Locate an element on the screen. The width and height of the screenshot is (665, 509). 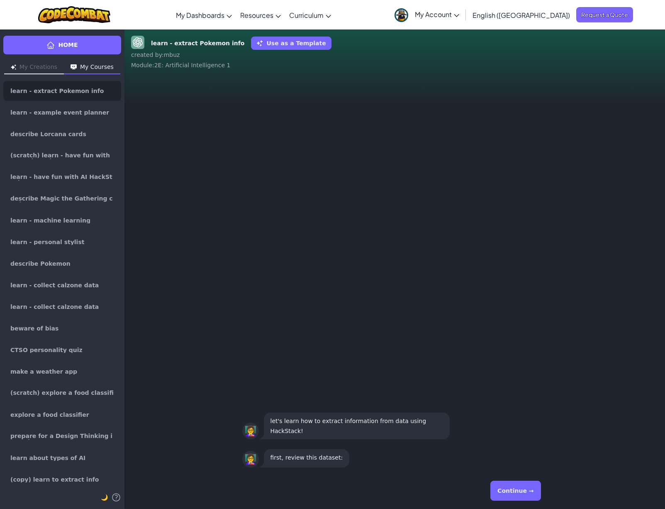
a: learn - machine learning is located at coordinates (62, 220).